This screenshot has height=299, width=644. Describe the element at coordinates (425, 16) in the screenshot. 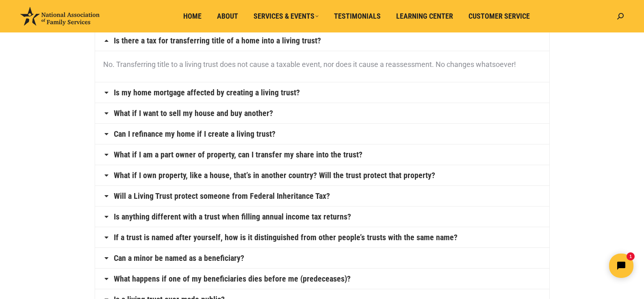

I see `span: Learning Center` at that location.